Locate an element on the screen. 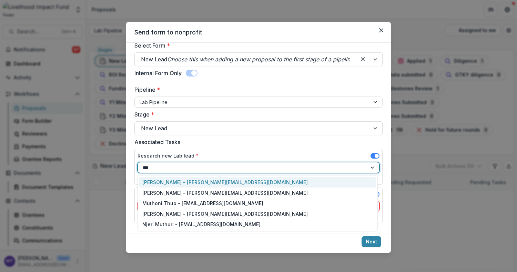 This screenshot has width=517, height=272. button: Next is located at coordinates (371, 242).